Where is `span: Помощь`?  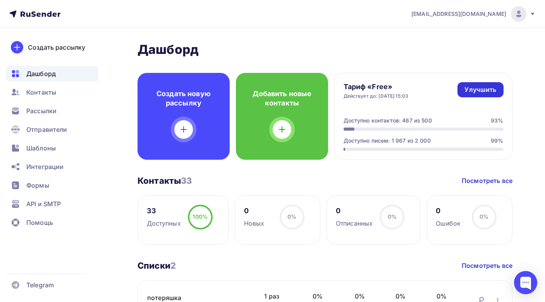
span: Помощь is located at coordinates (39, 222).